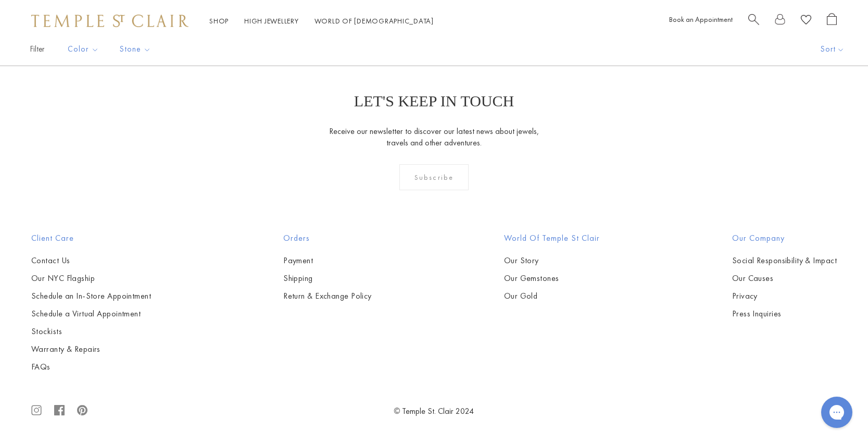  Describe the element at coordinates (91, 278) in the screenshot. I see `a: Our NYC Flagship` at that location.